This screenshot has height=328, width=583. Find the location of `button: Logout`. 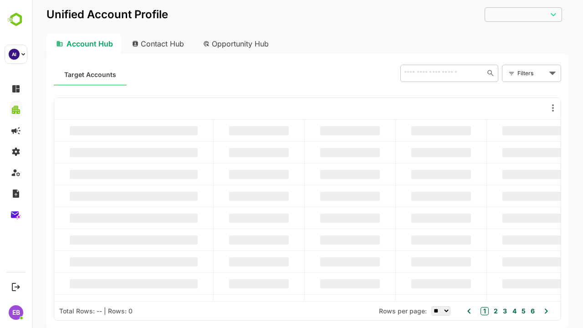

button: Logout is located at coordinates (15, 287).